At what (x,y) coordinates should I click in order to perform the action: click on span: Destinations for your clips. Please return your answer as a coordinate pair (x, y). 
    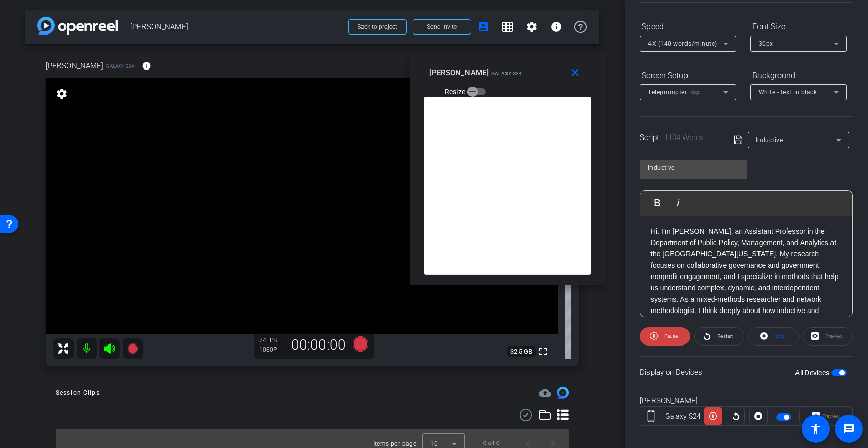
    Looking at the image, I should click on (545, 393).